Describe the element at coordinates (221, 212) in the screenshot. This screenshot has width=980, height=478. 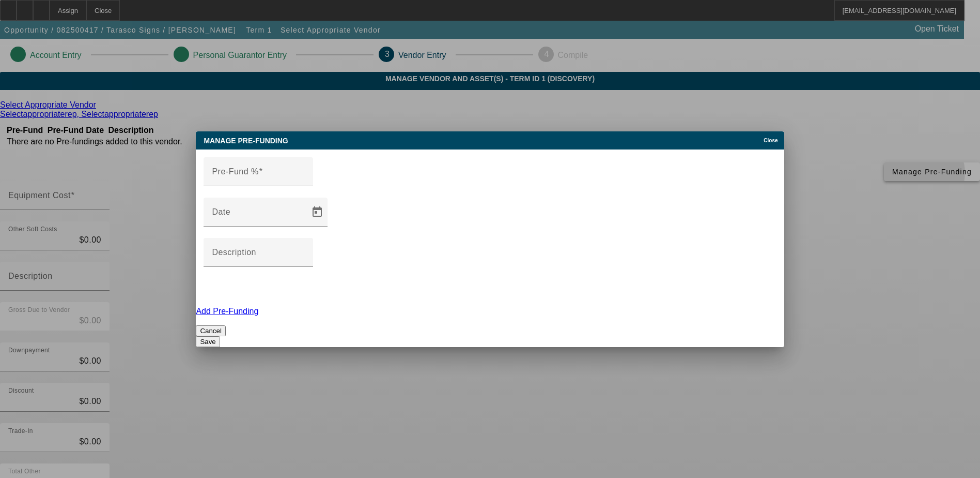
I see `mat-label: Date` at that location.